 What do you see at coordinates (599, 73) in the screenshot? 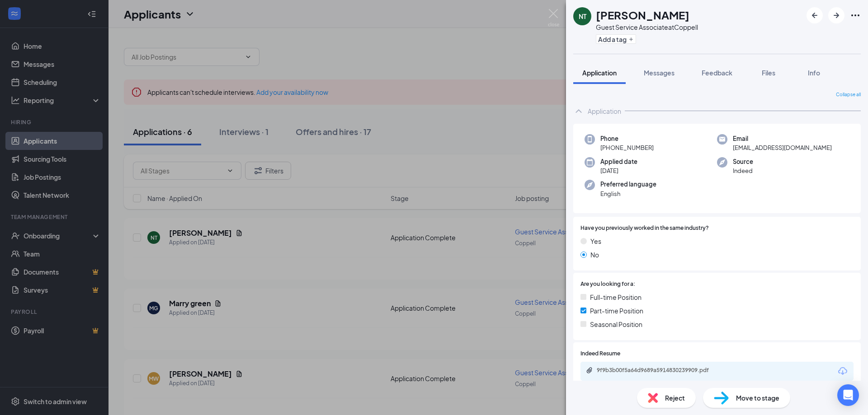
I see `span: Application` at bounding box center [599, 73].